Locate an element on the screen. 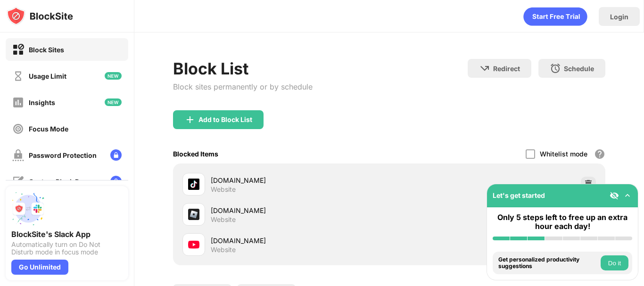  img: push-slack.svg is located at coordinates (28, 209).